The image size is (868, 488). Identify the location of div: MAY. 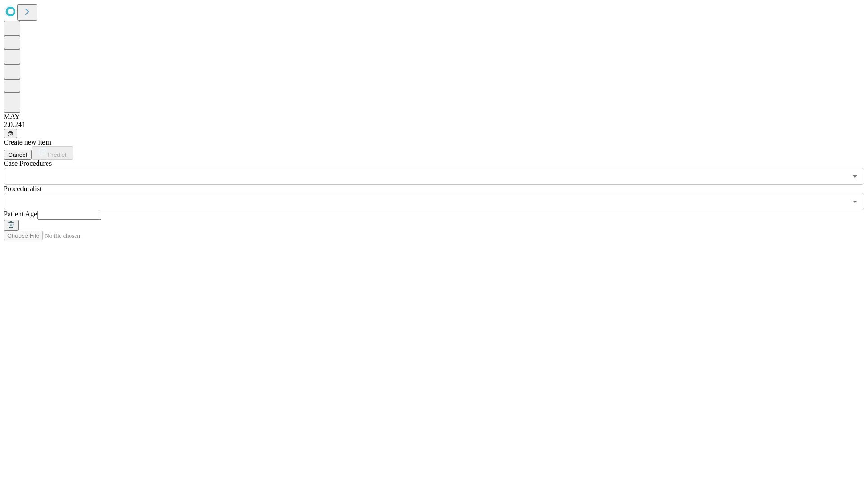
(434, 117).